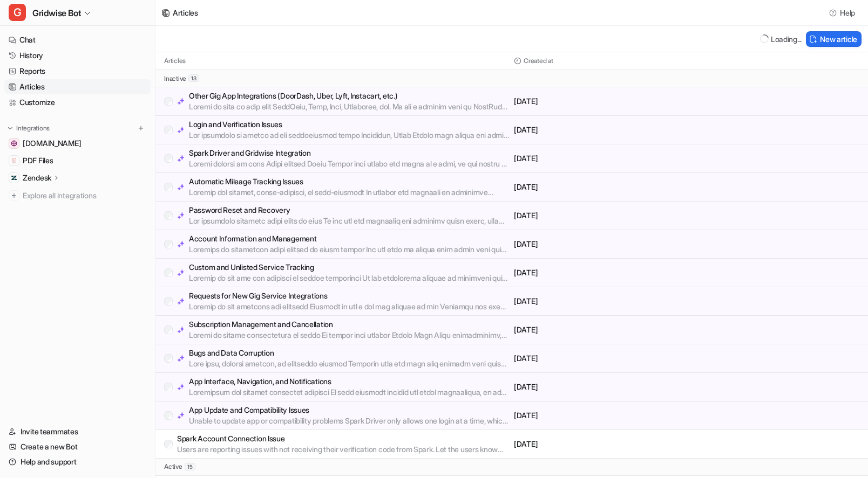 This screenshot has height=478, width=868. Describe the element at coordinates (33, 128) in the screenshot. I see `p: Integrations` at that location.